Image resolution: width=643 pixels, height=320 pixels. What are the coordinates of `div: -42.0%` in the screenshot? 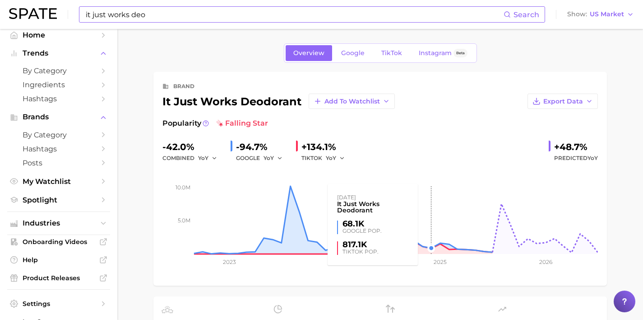 It's located at (193, 147).